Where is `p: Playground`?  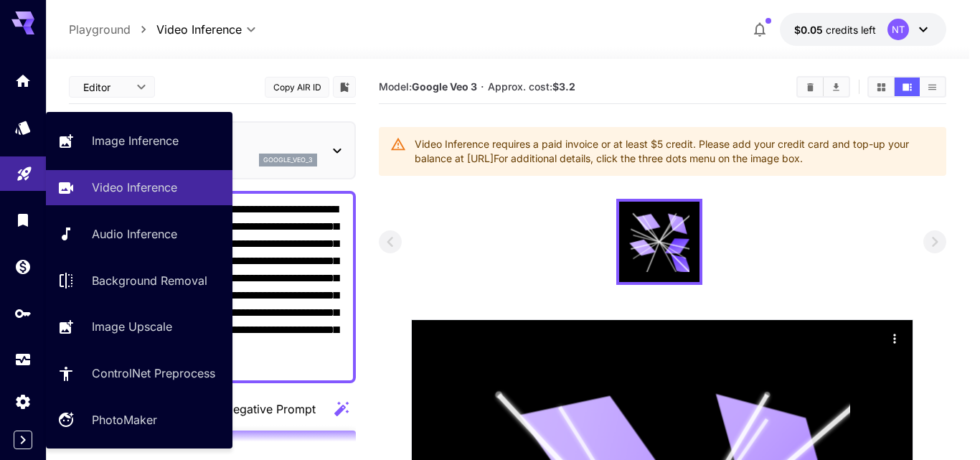
p: Playground is located at coordinates (100, 29).